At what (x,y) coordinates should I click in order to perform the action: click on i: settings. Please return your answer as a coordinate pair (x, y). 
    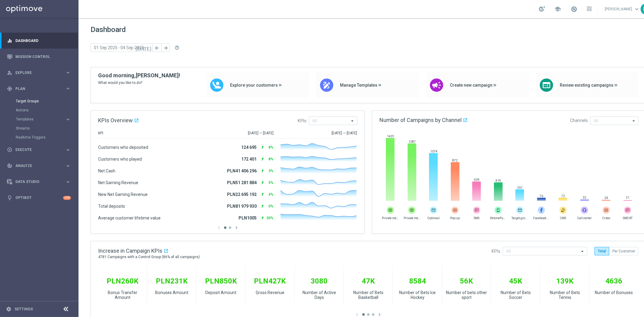
    Looking at the image, I should click on (8, 309).